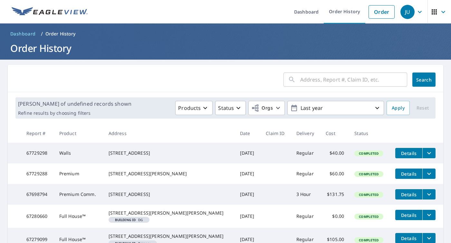  I want to click on th: Cost, so click(334, 133).